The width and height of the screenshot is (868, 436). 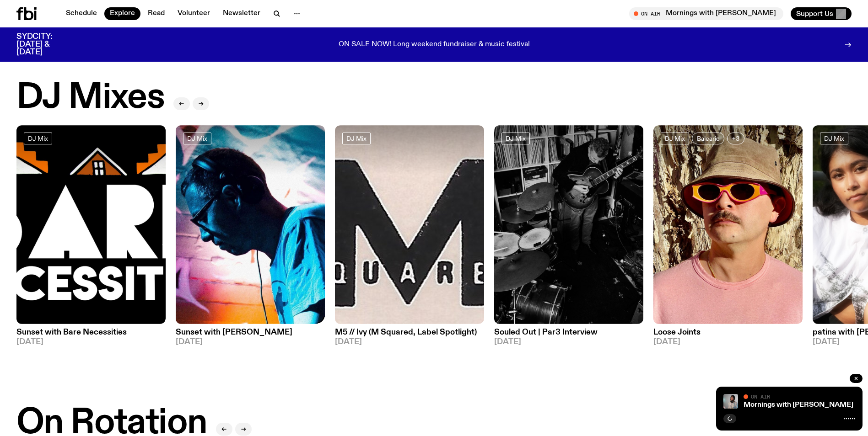 I want to click on button: +3, so click(x=736, y=138).